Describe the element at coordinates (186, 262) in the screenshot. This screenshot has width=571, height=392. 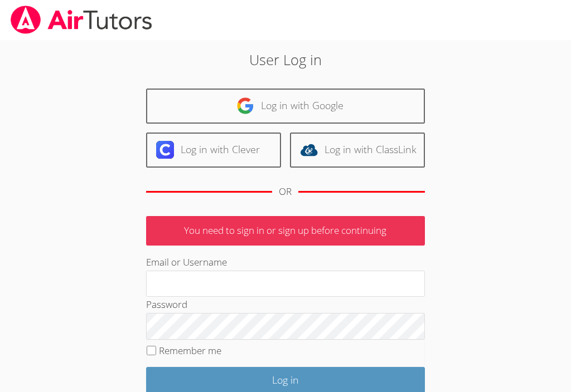
I see `label: Email or Username` at that location.